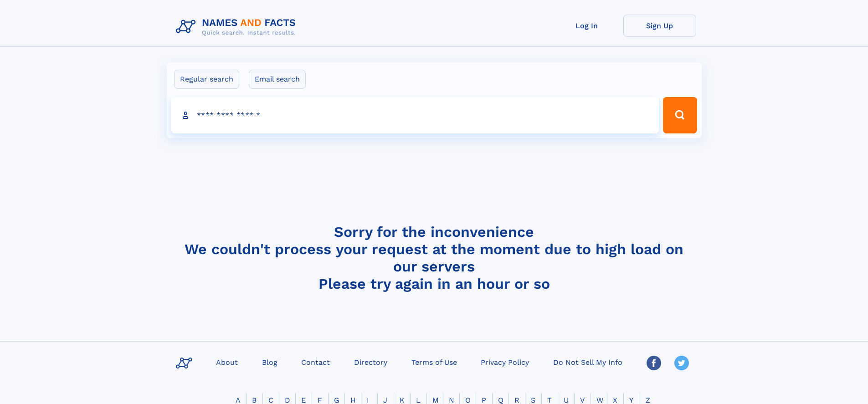  Describe the element at coordinates (505, 362) in the screenshot. I see `a: Privacy Policy` at that location.